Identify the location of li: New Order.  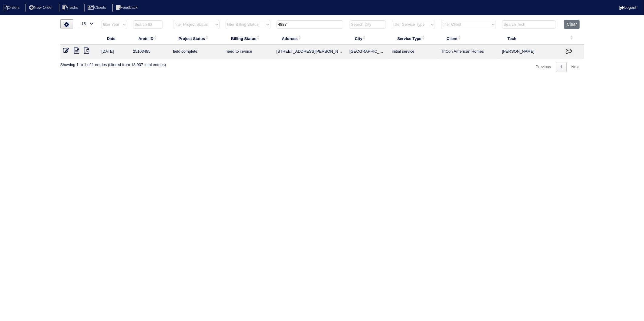
(41, 8).